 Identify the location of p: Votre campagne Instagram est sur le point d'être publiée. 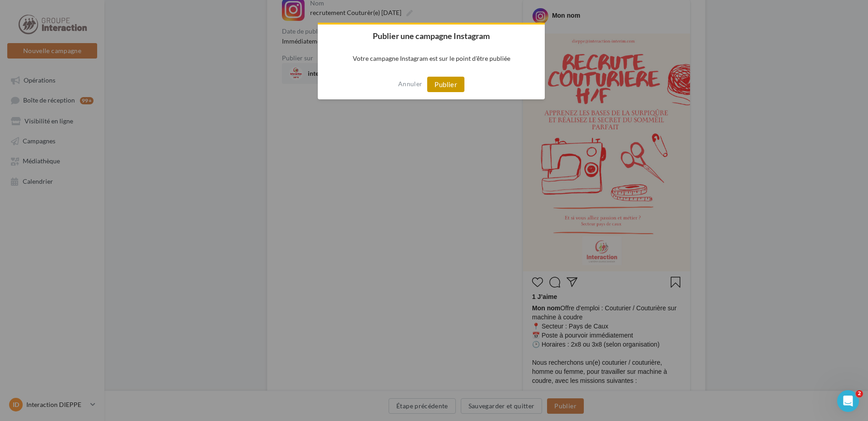
(431, 58).